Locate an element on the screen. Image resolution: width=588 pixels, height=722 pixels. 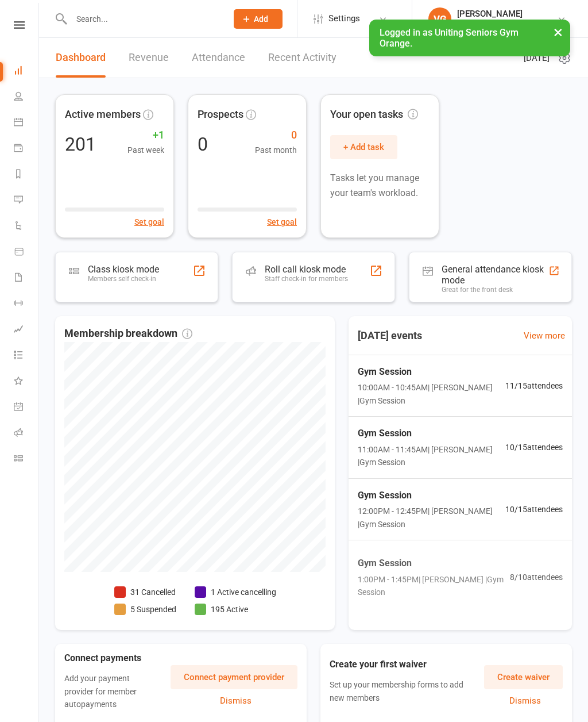
span: Settings is located at coordinates (344, 18).